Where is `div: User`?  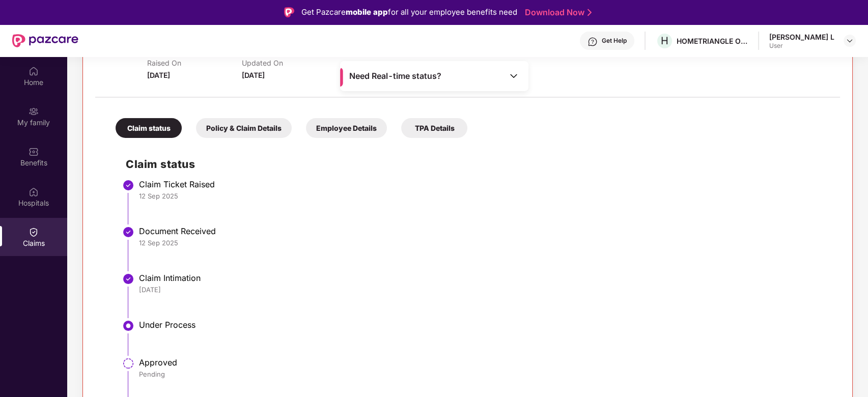 div: User is located at coordinates (802, 46).